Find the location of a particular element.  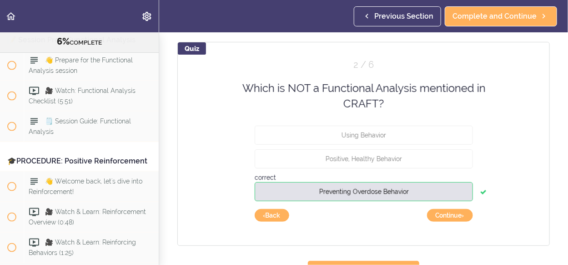

button: Positive, Healthy Behavior is located at coordinates (364, 158).